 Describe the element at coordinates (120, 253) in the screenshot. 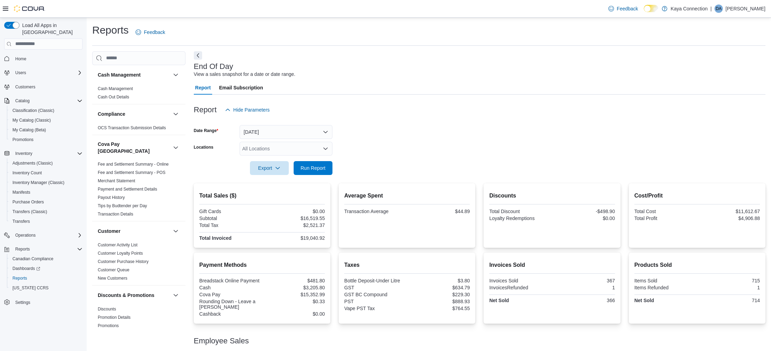

I see `a: Customer Loyalty Points` at that location.